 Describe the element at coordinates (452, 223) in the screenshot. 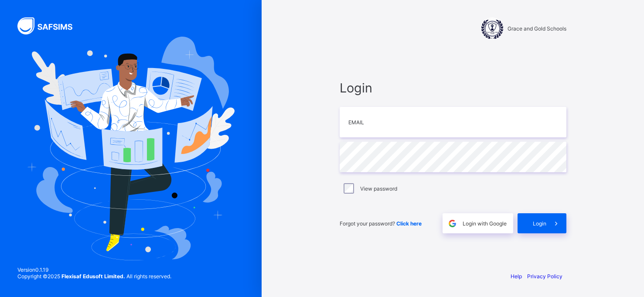

I see `img: google.396cfc9801f0270233282035f929180a.svg` at that location.